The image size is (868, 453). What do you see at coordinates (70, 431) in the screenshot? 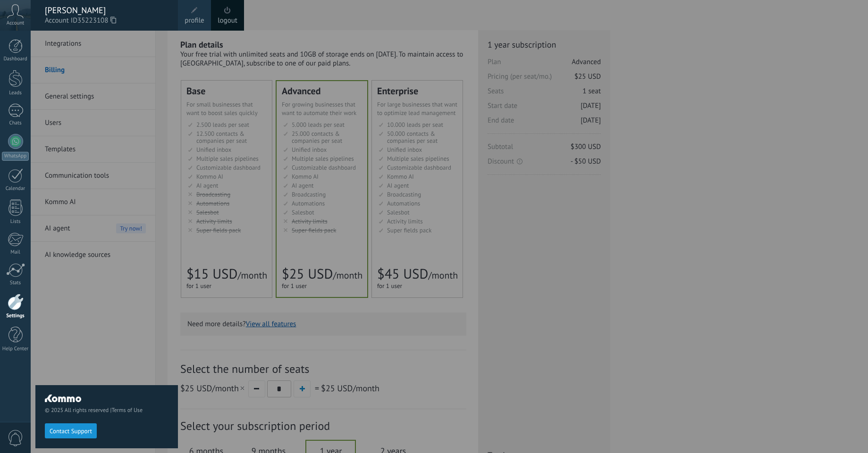
I see `span: Contact Support` at bounding box center [70, 431].